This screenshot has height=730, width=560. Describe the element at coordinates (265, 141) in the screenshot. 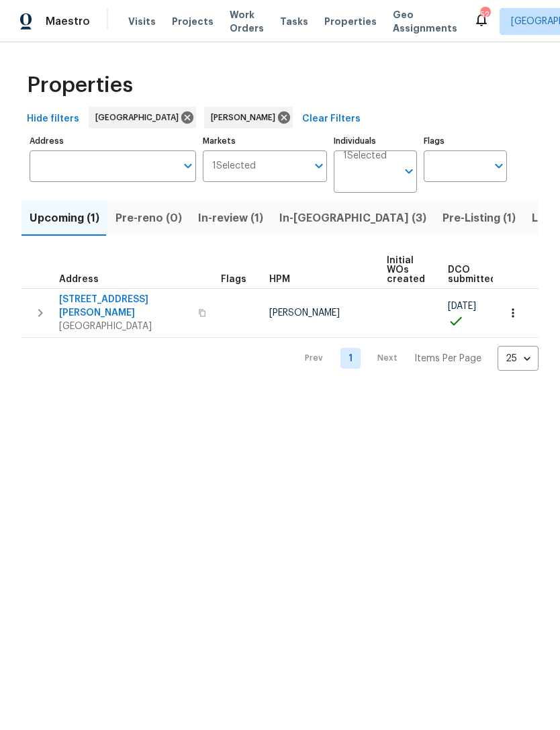

I see `label: Markets` at that location.